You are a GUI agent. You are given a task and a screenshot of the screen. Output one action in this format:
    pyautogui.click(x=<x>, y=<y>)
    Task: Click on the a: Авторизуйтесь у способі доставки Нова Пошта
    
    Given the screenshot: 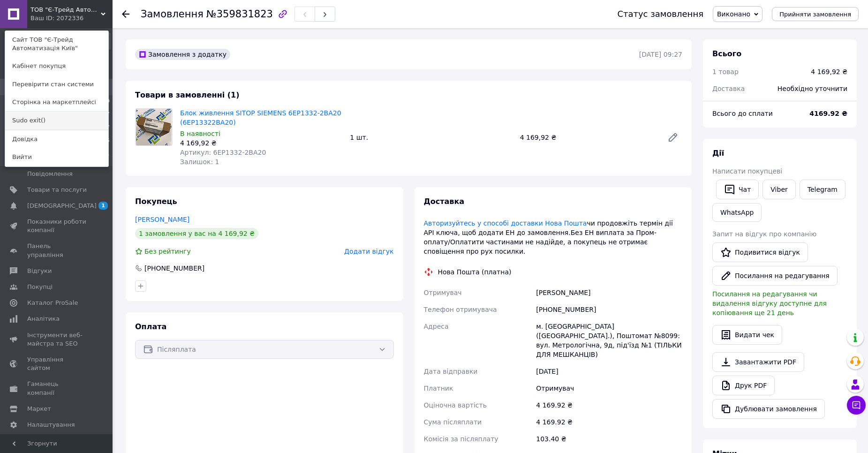 What is the action you would take?
    pyautogui.click(x=506, y=223)
    